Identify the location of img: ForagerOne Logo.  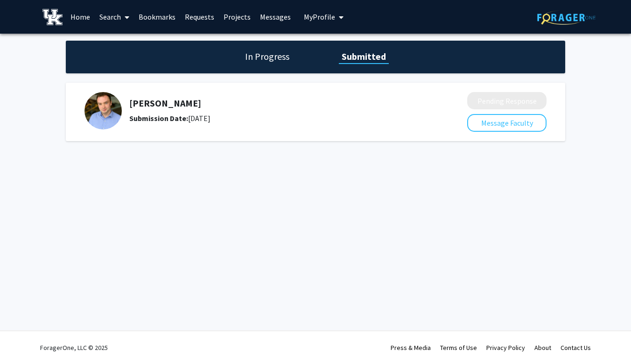
(566, 18).